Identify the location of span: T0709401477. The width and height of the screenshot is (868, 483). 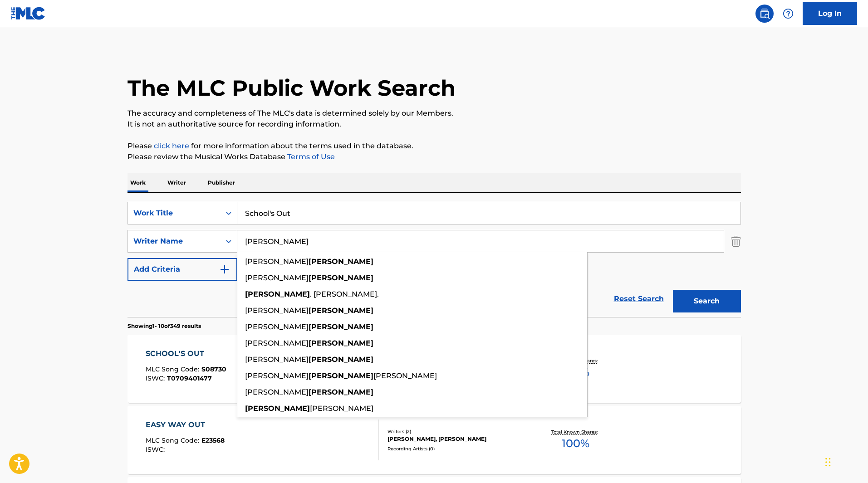
(189, 378).